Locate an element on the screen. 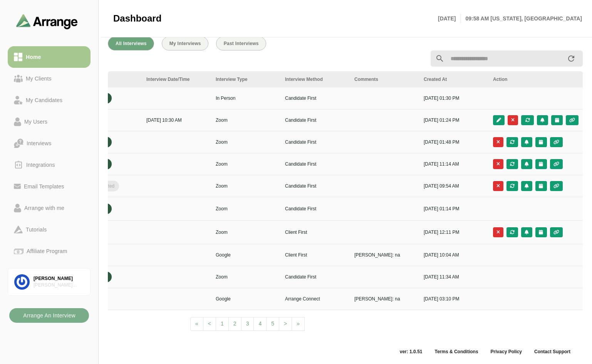 Image resolution: width=592 pixels, height=364 pixels. a: My Candidates is located at coordinates (49, 100).